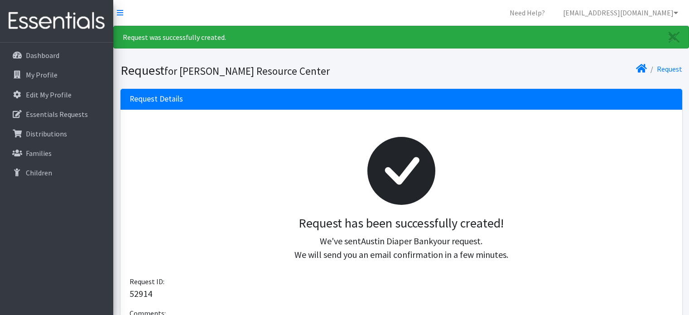  Describe the element at coordinates (57, 172) in the screenshot. I see `a: Children` at that location.